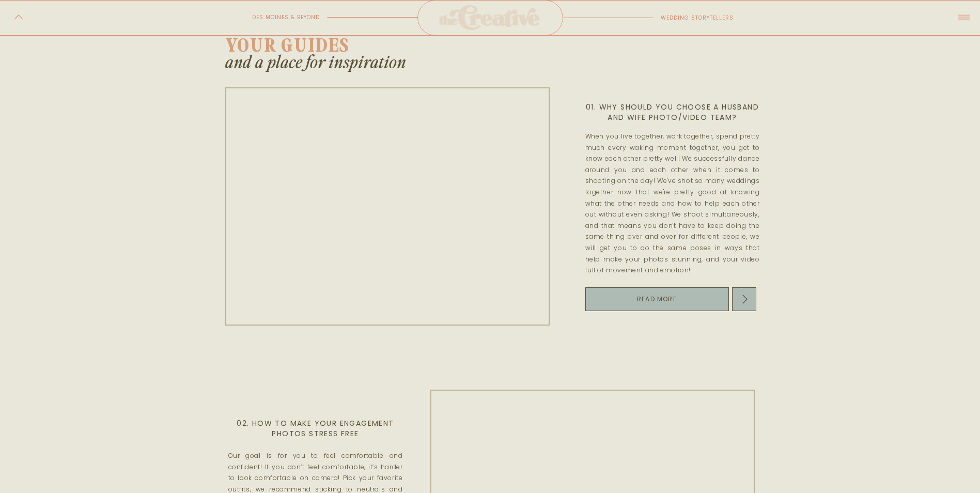  I want to click on p: When you live together, work together, spend pretty much every waking moment together, you get to..., so click(673, 203).